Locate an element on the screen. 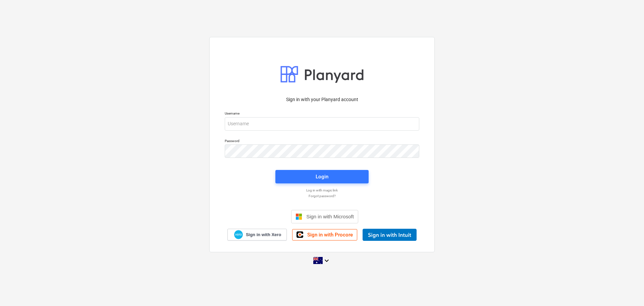 The height and width of the screenshot is (306, 644). p: Forgot password? is located at coordinates (322, 196).